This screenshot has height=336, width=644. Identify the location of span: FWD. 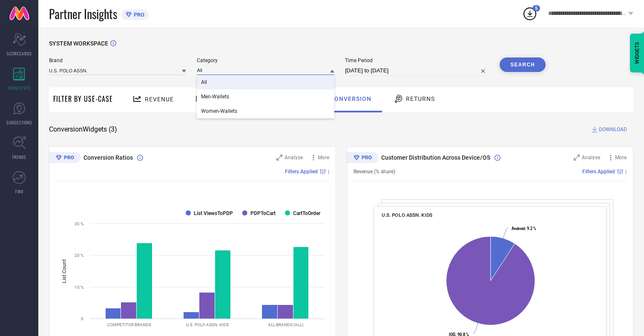
(19, 191).